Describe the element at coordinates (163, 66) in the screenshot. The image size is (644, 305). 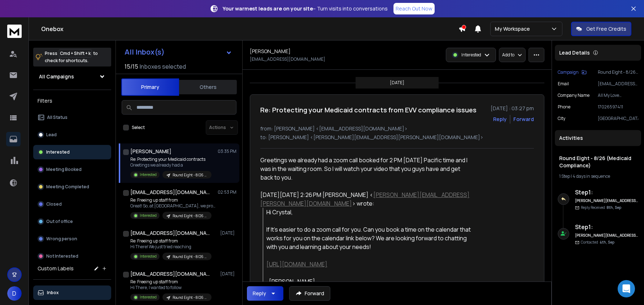
I see `h3: Inboxes selected` at that location.